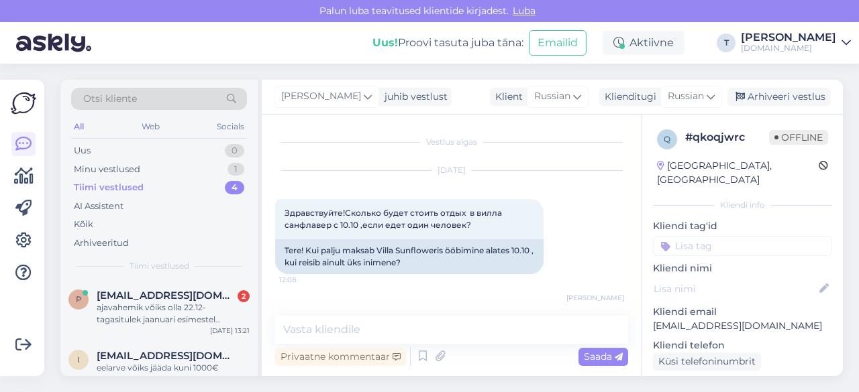 The width and height of the screenshot is (859, 392). Describe the element at coordinates (107, 170) in the screenshot. I see `div: Minu vestlused` at that location.